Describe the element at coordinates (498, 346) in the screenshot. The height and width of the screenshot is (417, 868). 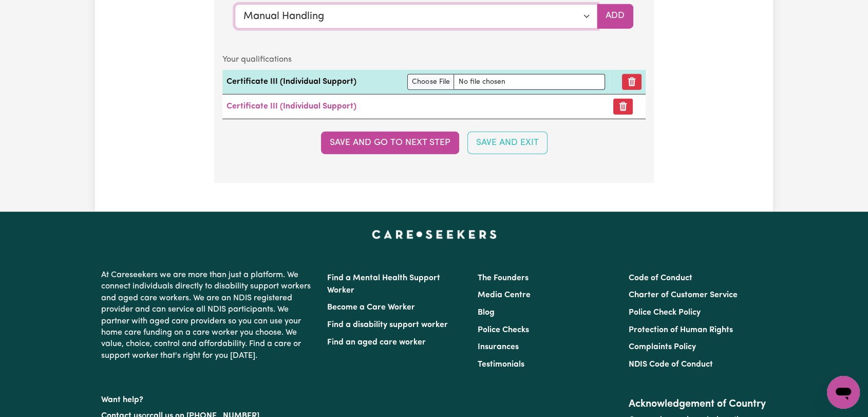
I see `a: Insurances` at that location.